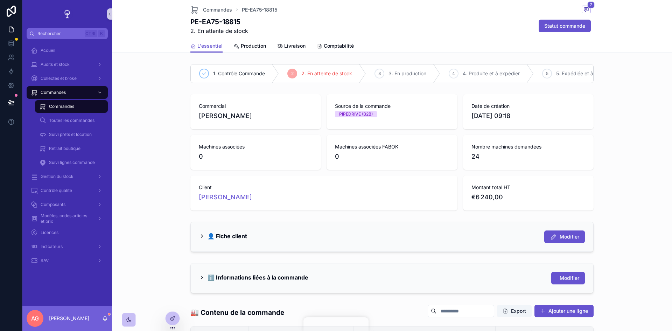 This screenshot has width=672, height=331. What do you see at coordinates (53, 204) in the screenshot?
I see `span: Composants` at bounding box center [53, 204].